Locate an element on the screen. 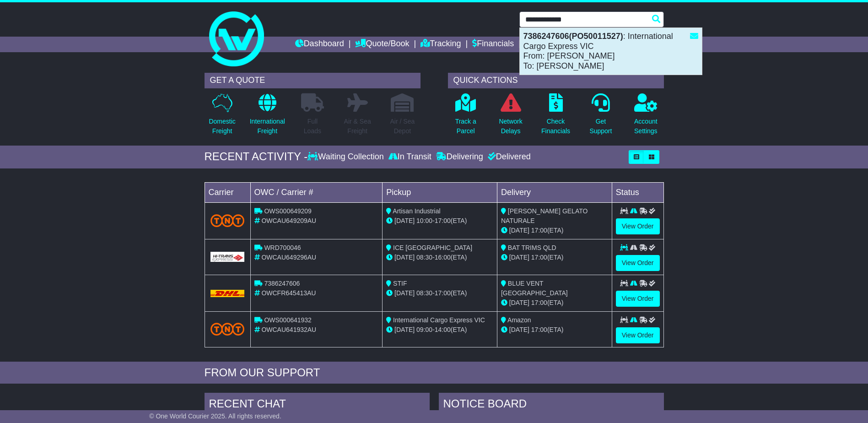  div: RECENT CHAT is located at coordinates (317, 405).